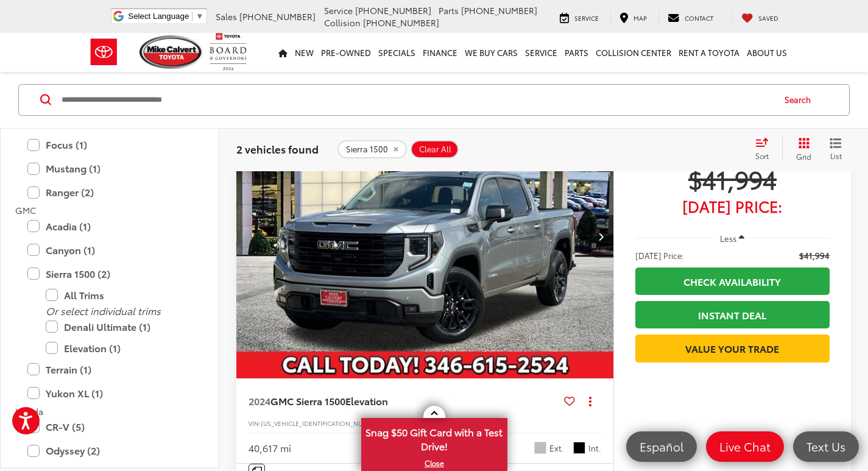  What do you see at coordinates (710, 53) in the screenshot?
I see `a: Rent a Toyota` at bounding box center [710, 53].